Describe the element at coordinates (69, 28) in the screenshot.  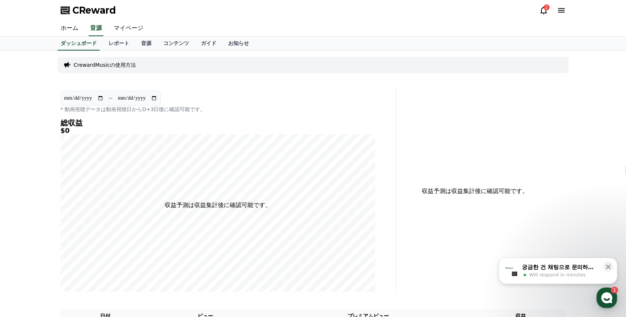
I see `a: ホーム` at that location.